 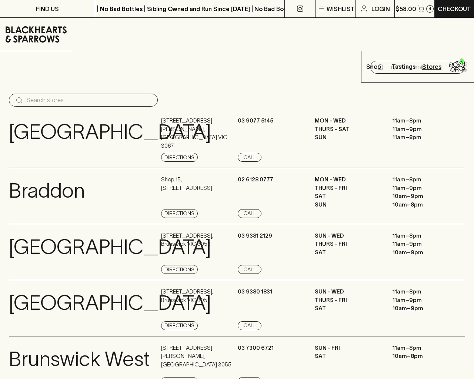 What do you see at coordinates (423, 67) in the screenshot?
I see `input: Try "Pinot noir"` at bounding box center [423, 67].